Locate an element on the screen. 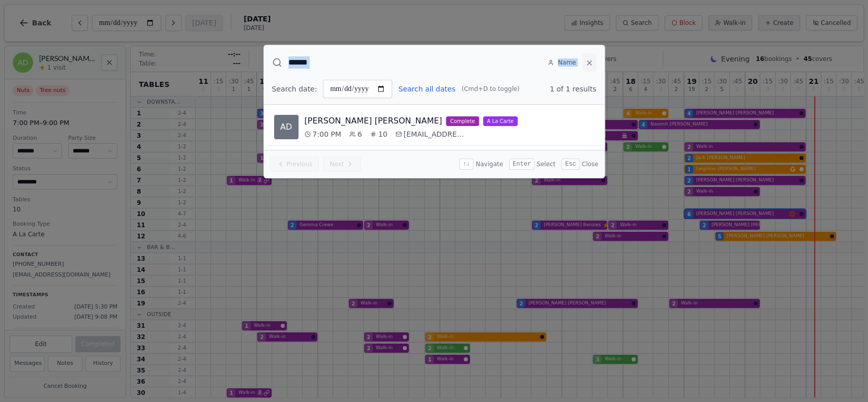 The image size is (868, 402). span: 10 is located at coordinates (383, 134).